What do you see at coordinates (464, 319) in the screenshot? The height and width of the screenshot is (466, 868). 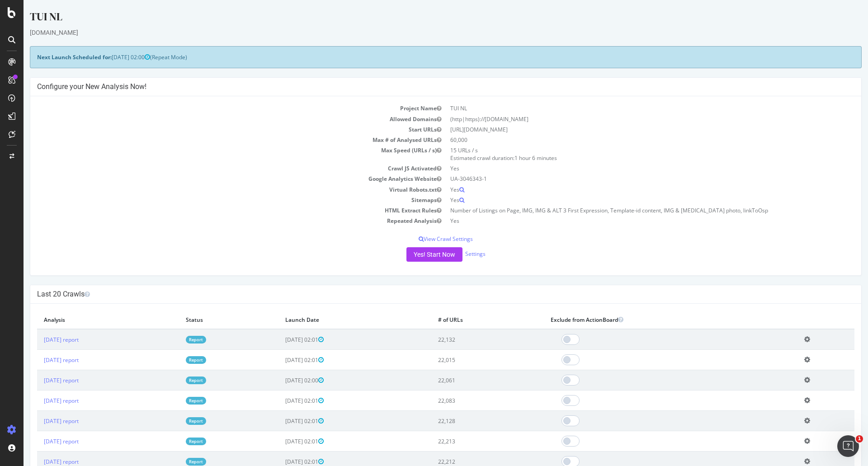 I see `th: # of URLs` at bounding box center [464, 319].